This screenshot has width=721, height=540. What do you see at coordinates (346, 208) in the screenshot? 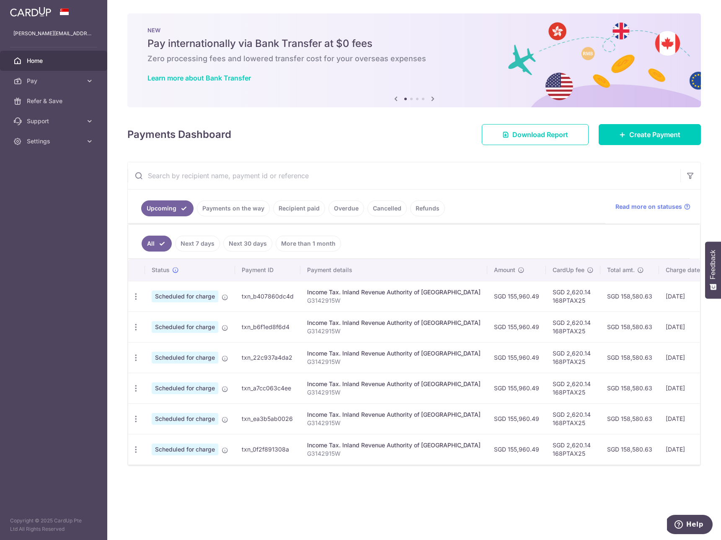
I see `a: Overdue` at bounding box center [346, 208].